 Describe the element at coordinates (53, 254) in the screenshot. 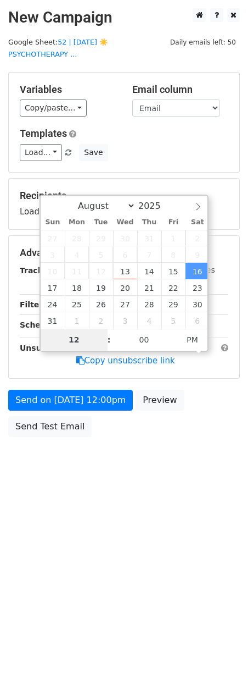

I see `span: August 3, 2025` at that location.